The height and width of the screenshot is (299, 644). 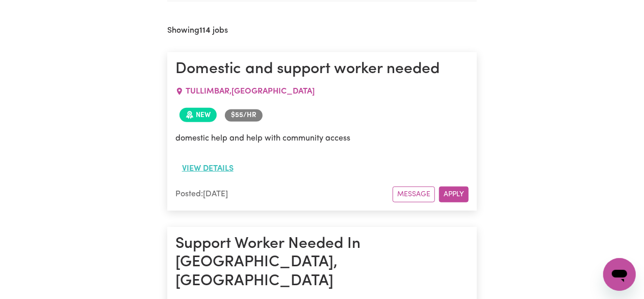 What do you see at coordinates (205, 31) in the screenshot?
I see `b: 114` at bounding box center [205, 31].